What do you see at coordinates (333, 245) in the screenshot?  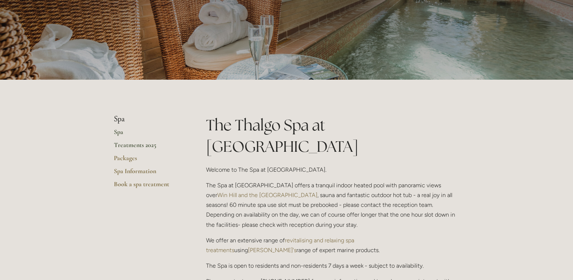 I see `p: We offer an extensive range of using range of expert marine products.` at bounding box center [333, 245].